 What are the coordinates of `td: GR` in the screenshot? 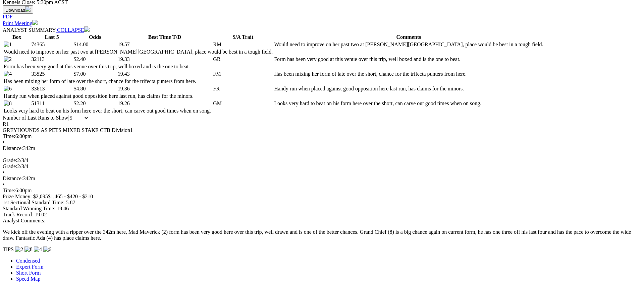 It's located at (243, 59).